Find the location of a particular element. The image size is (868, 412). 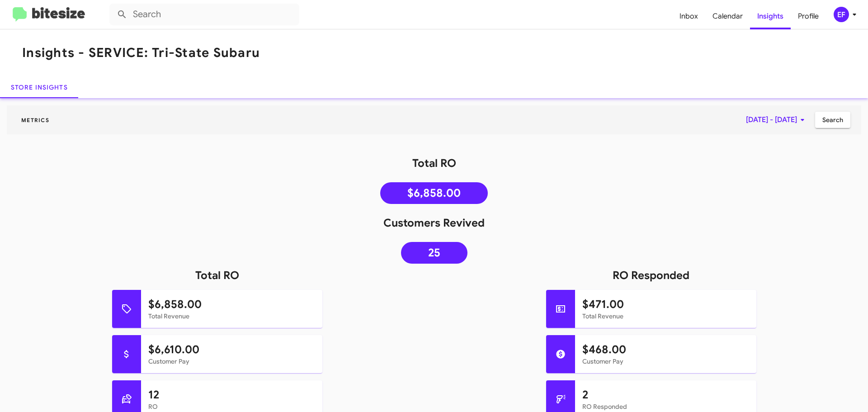

h1: 12 is located at coordinates (231, 395).